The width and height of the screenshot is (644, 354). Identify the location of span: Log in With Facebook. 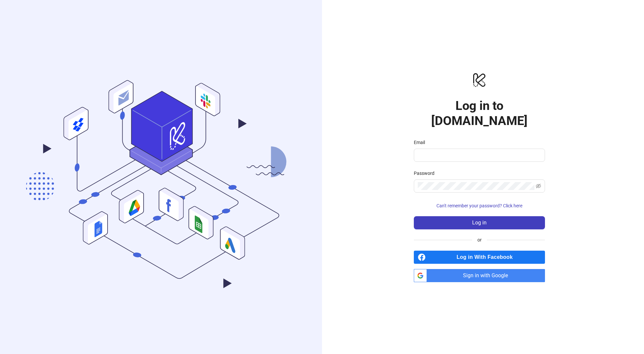
(487, 257).